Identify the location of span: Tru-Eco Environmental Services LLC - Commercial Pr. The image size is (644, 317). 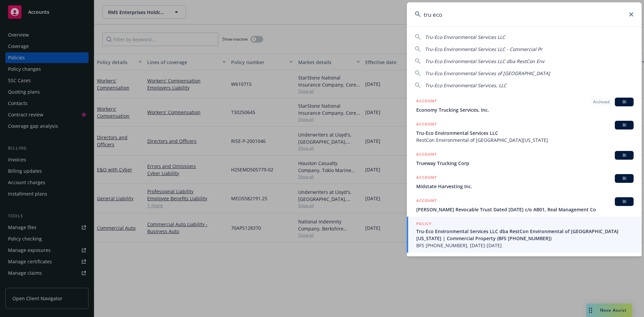
(484, 49).